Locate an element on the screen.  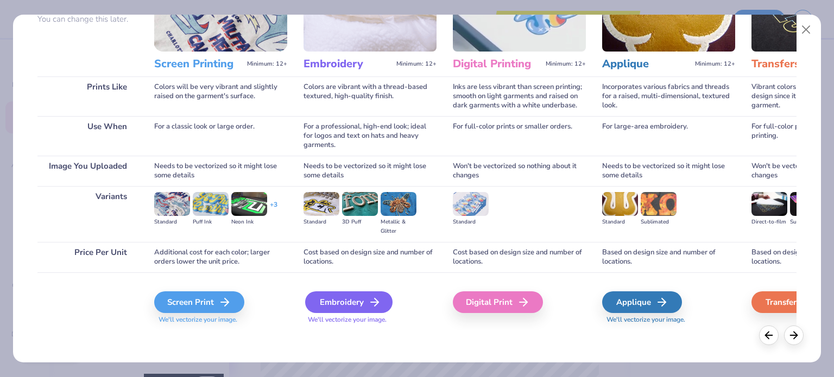
h3: Digital Printing is located at coordinates (497, 64).